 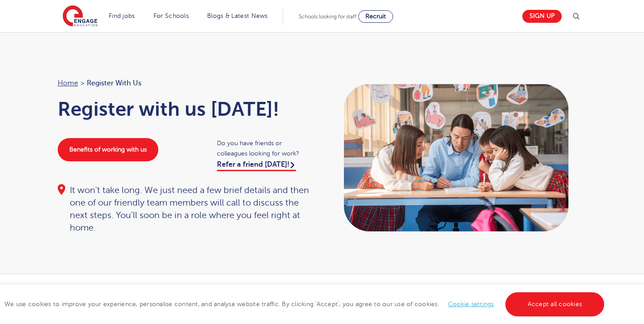 I want to click on span: We use cookies to improve your experience, personalise content, and analyse website traffic. By c..., so click(x=305, y=304).